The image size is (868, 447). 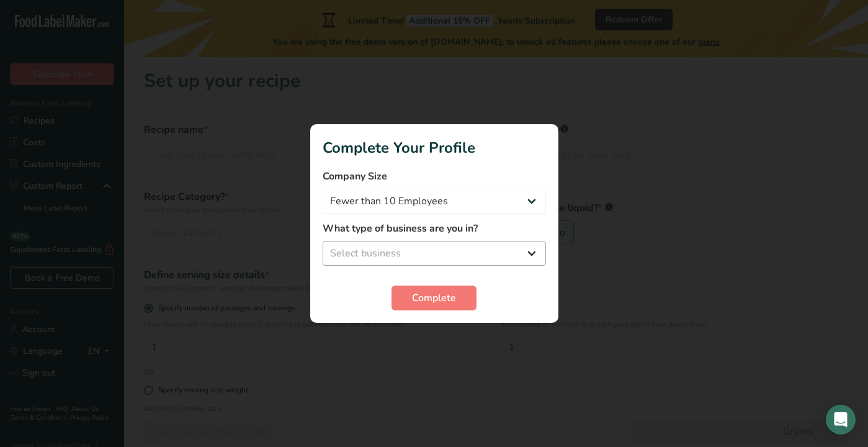 I want to click on button: Complete, so click(x=434, y=298).